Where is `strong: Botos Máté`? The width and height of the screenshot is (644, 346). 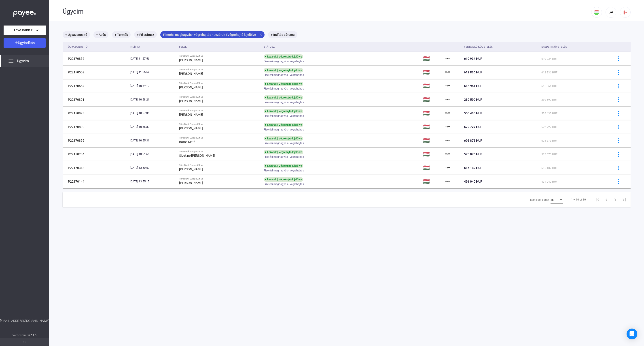 strong: Botos Máté is located at coordinates (187, 142).